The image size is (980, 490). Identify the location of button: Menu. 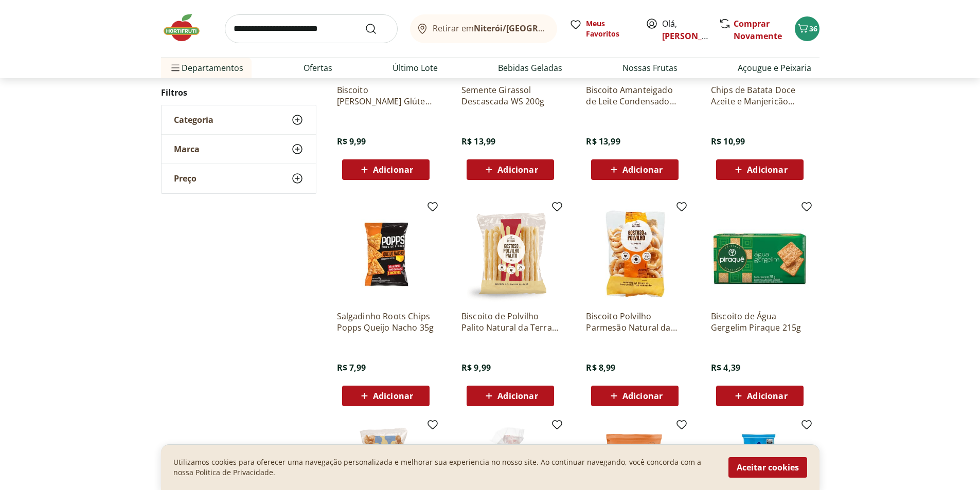
(175, 68).